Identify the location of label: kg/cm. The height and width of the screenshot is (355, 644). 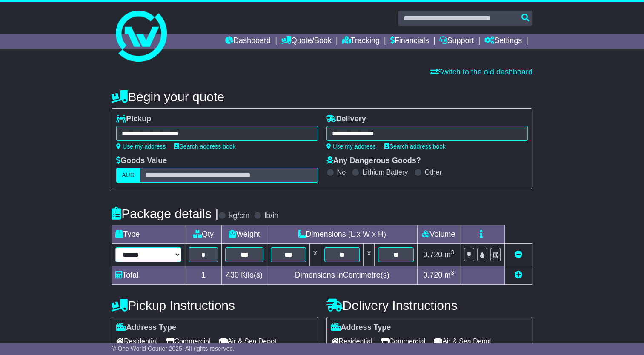
(239, 216).